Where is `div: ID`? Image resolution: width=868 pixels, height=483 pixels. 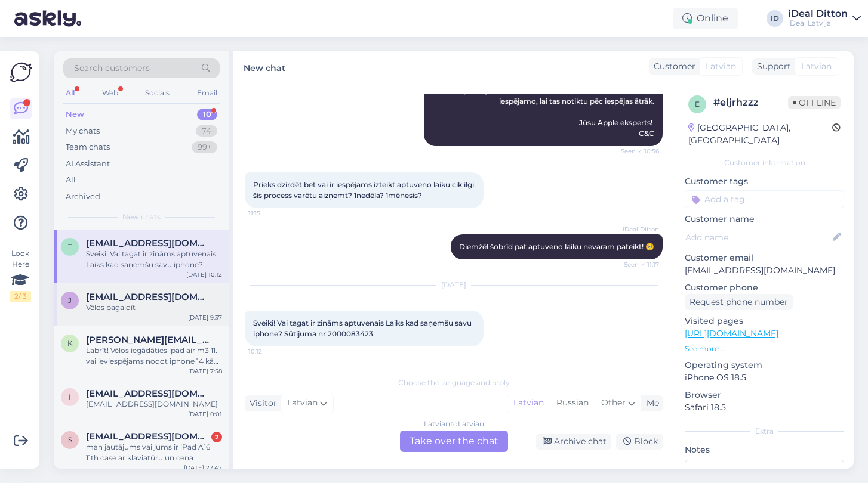
div: ID is located at coordinates (775, 19).